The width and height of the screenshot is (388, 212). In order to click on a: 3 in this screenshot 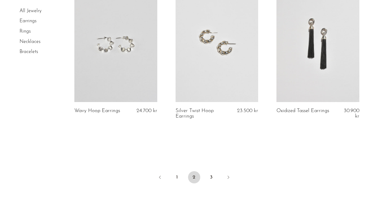, I will do `click(211, 177)`.